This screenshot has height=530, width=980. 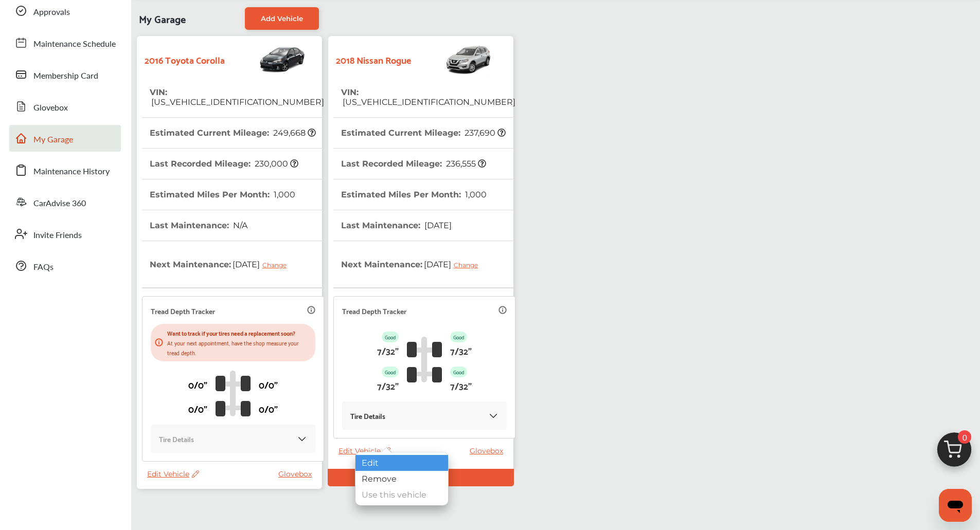 What do you see at coordinates (65, 139) in the screenshot?
I see `a: My Garage` at bounding box center [65, 139].